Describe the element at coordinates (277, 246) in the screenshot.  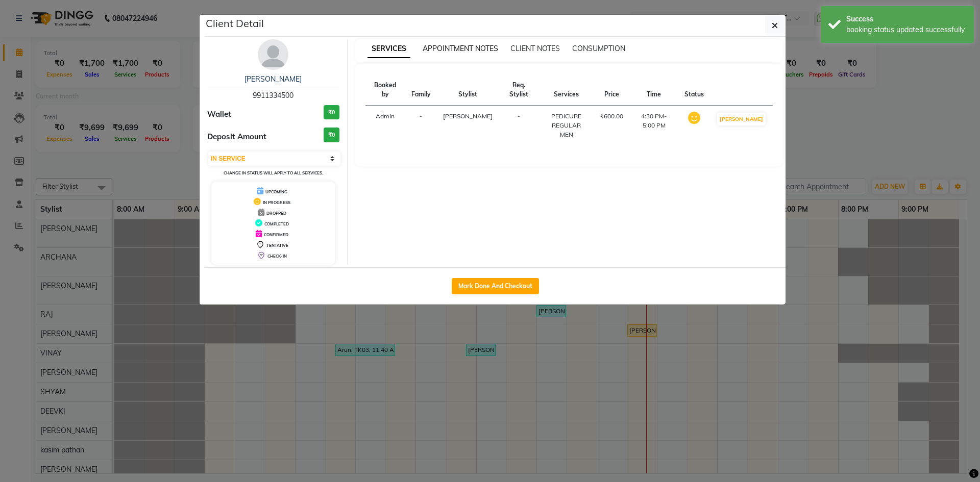
I see `span: TENTATIVE` at that location.